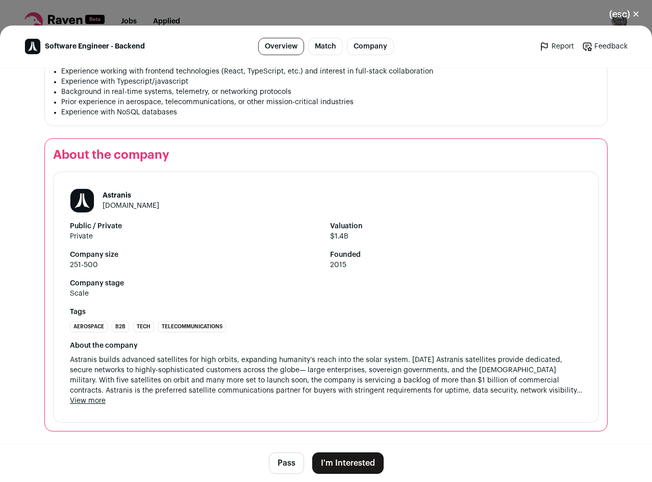 The width and height of the screenshot is (652, 482). Describe the element at coordinates (192, 327) in the screenshot. I see `li: Telecommunications` at that location.